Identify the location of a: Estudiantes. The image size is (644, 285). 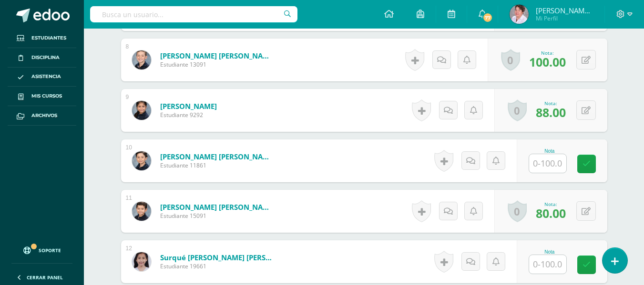
(42, 38).